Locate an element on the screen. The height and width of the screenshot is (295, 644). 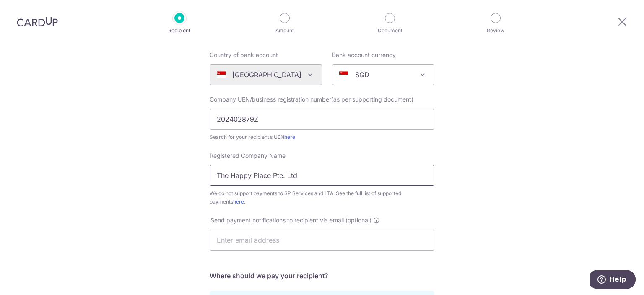
p: Document is located at coordinates (390, 31).